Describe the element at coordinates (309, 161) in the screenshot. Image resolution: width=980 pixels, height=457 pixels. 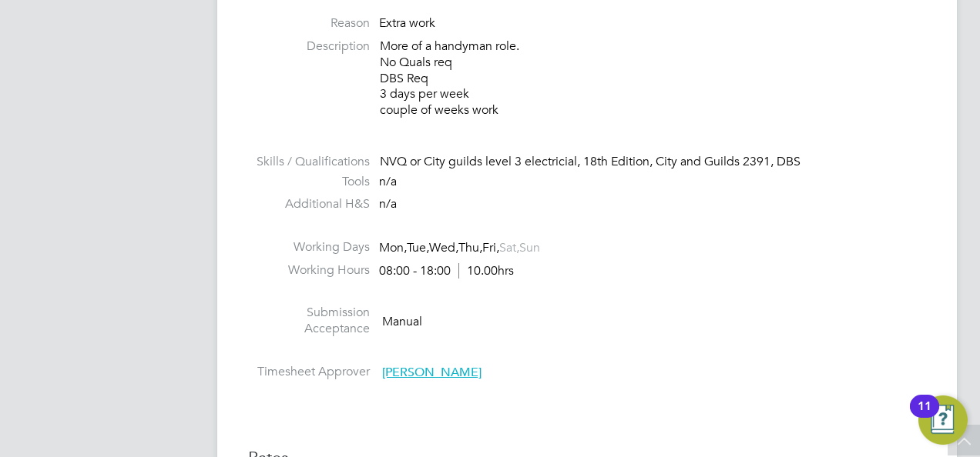
I see `label: Skills / Qualifications` at that location.